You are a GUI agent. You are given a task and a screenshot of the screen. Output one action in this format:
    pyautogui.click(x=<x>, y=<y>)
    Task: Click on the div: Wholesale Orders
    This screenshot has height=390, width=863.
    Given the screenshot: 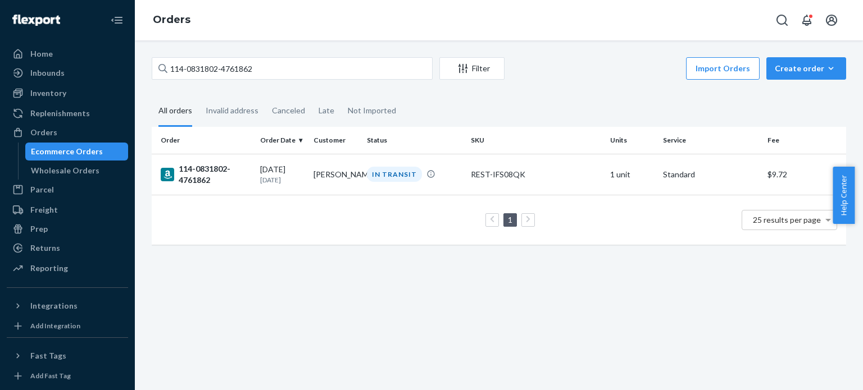 What is the action you would take?
    pyautogui.click(x=65, y=171)
    